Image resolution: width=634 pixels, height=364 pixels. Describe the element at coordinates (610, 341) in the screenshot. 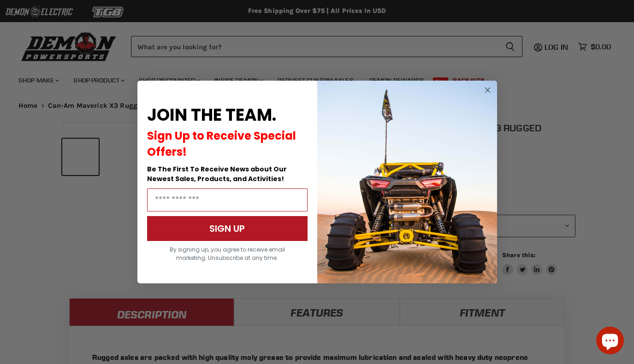

I see `inbox-online-store-chat: Shopify online store chat` at that location.